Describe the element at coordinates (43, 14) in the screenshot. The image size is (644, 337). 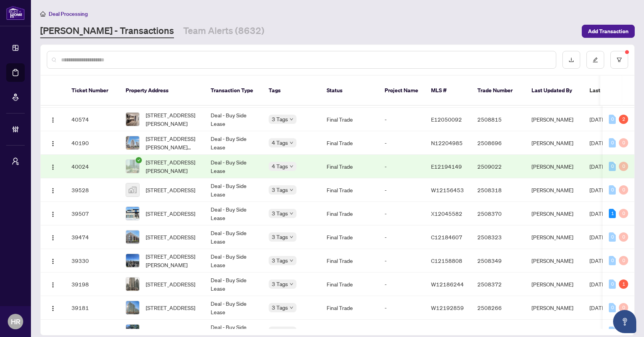
I see `span: home` at that location.